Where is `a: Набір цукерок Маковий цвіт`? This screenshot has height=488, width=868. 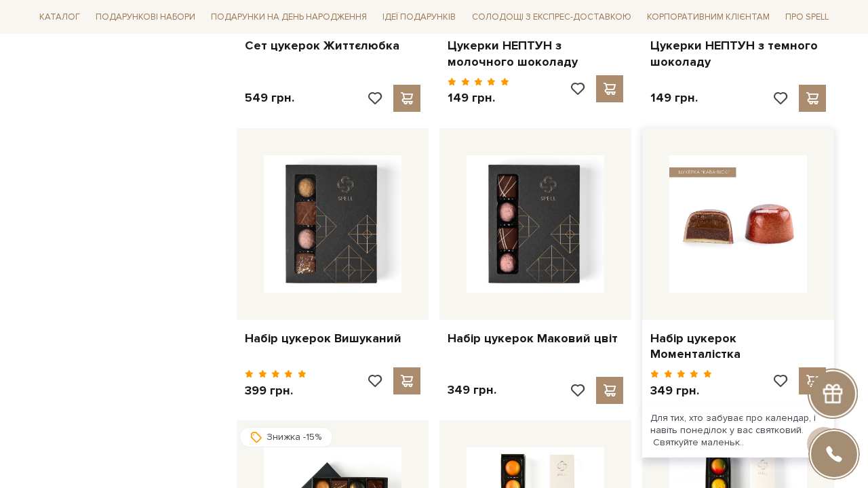 a: Набір цукерок Маковий цвіт is located at coordinates (535, 338).